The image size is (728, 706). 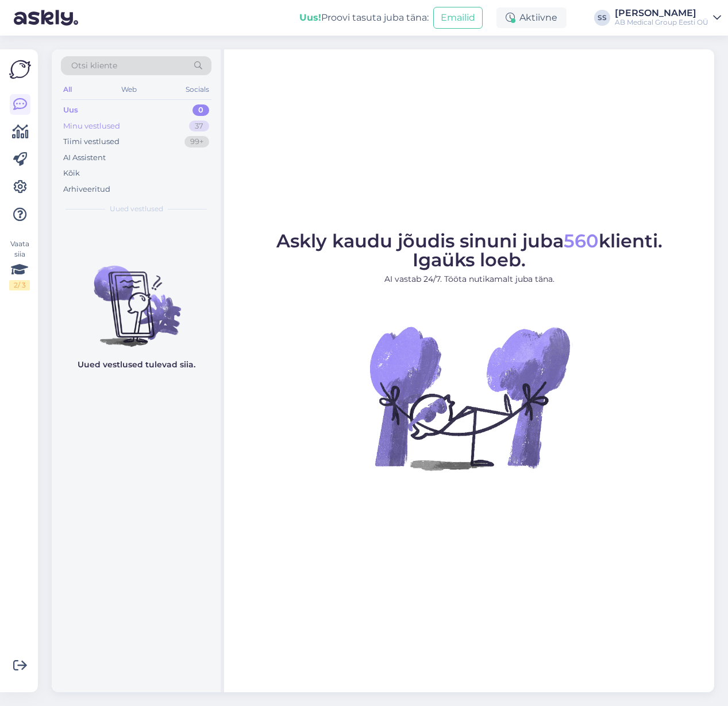 I want to click on div: Minu vestlused, so click(x=91, y=126).